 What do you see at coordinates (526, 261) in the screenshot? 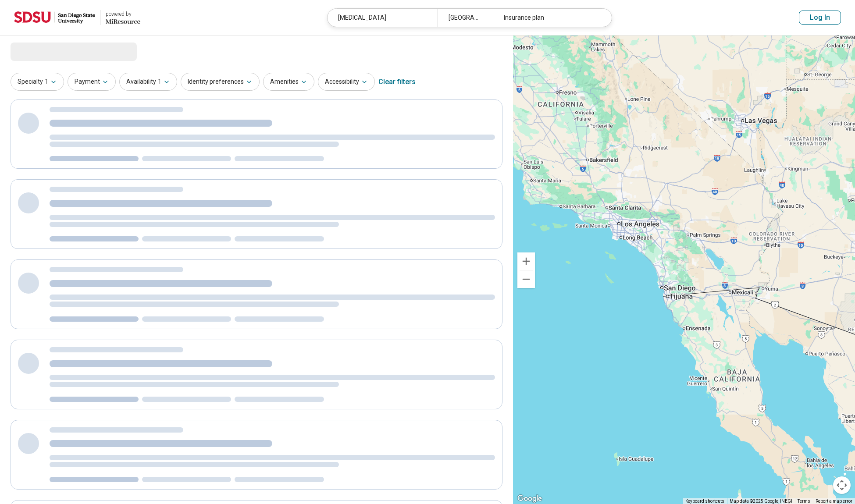
I see `button: Zoom in` at bounding box center [526, 261].